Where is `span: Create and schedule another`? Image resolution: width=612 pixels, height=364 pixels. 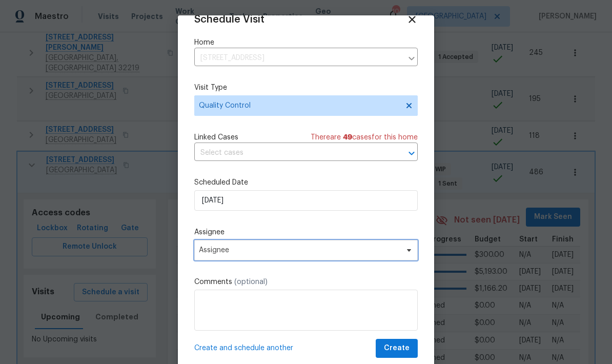 span: Create and schedule another is located at coordinates (244, 348).